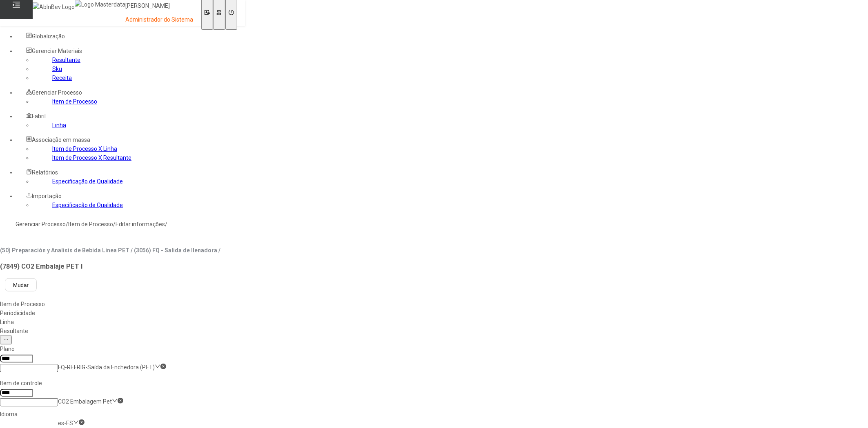 The width and height of the screenshot is (868, 428). Describe the element at coordinates (53, 7) in the screenshot. I see `img: AbInBev Logo` at that location.